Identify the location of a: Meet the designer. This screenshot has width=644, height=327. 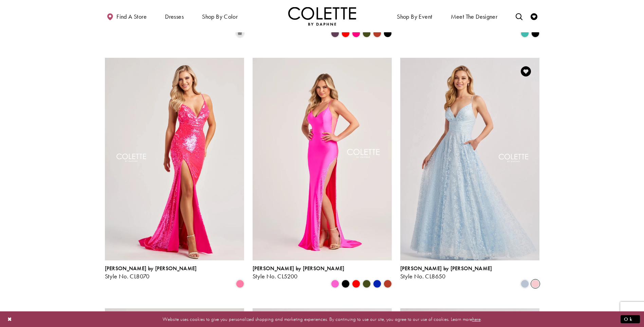
(474, 16).